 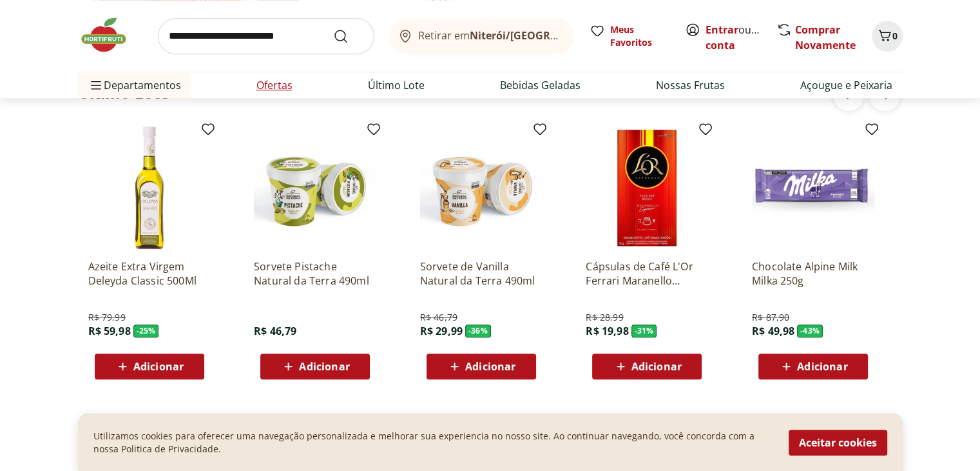 What do you see at coordinates (838, 442) in the screenshot?
I see `button: Aceitar cookies` at bounding box center [838, 442].